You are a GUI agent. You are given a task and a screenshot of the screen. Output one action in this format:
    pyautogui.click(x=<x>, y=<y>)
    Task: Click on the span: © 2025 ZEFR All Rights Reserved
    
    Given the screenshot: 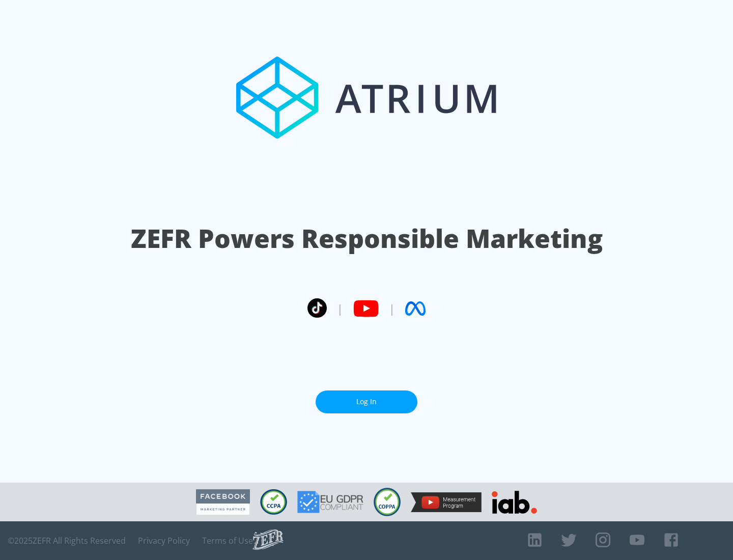 What is the action you would take?
    pyautogui.click(x=66, y=540)
    